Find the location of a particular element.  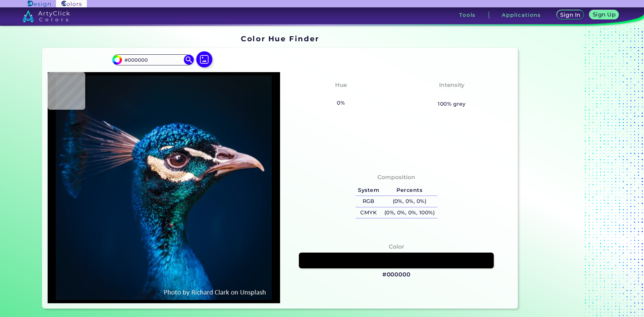

h3: Tools is located at coordinates (467, 15).